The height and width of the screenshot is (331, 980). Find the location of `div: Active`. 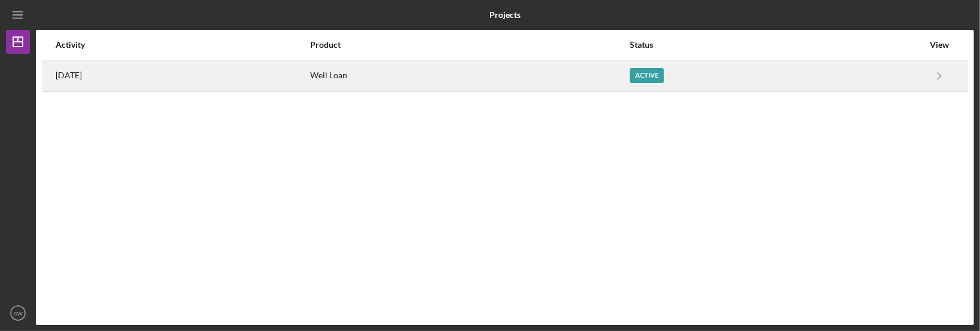

div: Active is located at coordinates (647, 76).